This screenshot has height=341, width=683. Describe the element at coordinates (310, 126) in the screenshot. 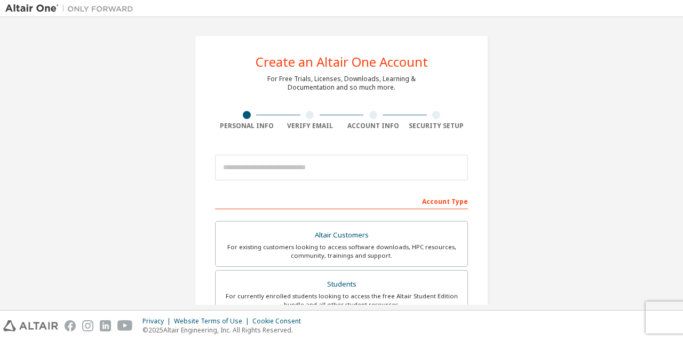

I see `div: Verify Email` at that location.